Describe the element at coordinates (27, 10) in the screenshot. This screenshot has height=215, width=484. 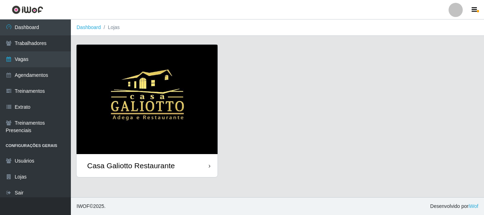
I see `img: CoreUI Logo` at that location.